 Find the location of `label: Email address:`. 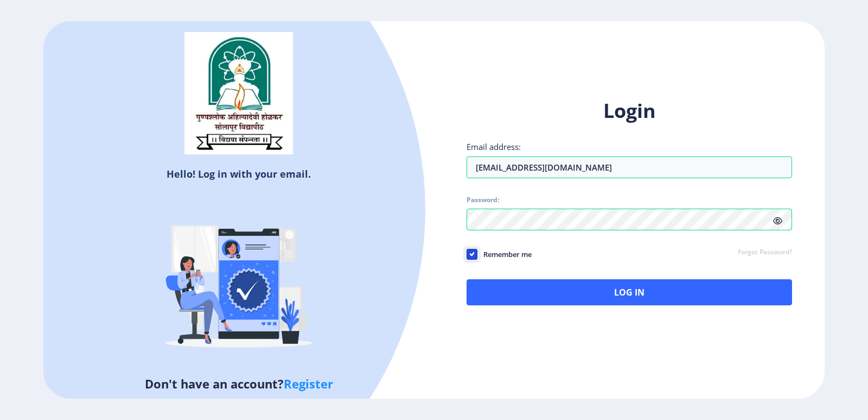

label: Email address: is located at coordinates (494, 147).